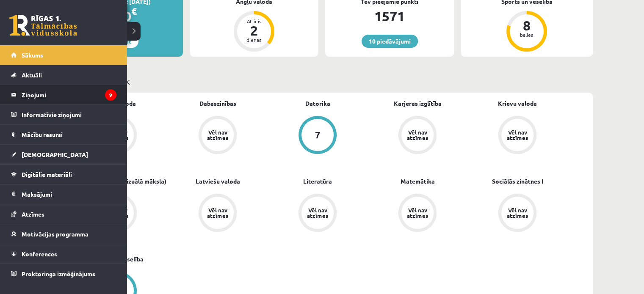 The width and height of the screenshot is (644, 294). Describe the element at coordinates (40, 254) in the screenshot. I see `span: Konferences` at that location.